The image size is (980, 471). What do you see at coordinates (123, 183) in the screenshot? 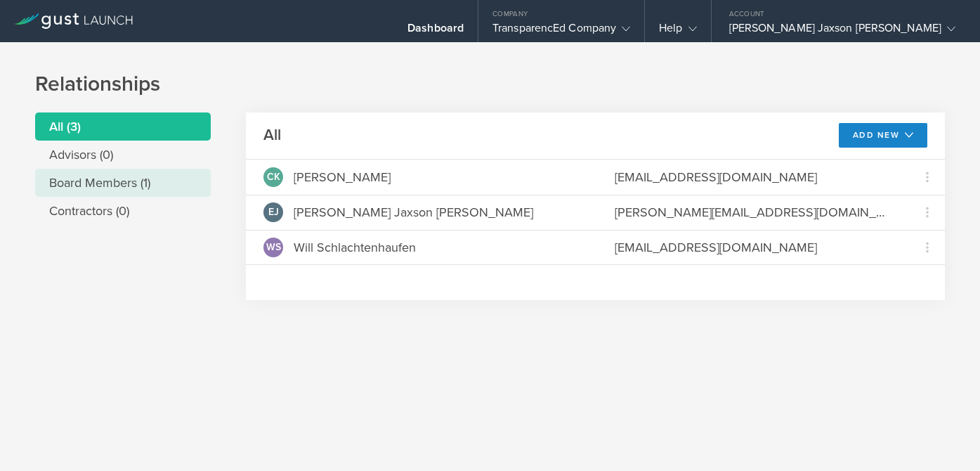
I see `li: Board Members (1)` at bounding box center [123, 183].